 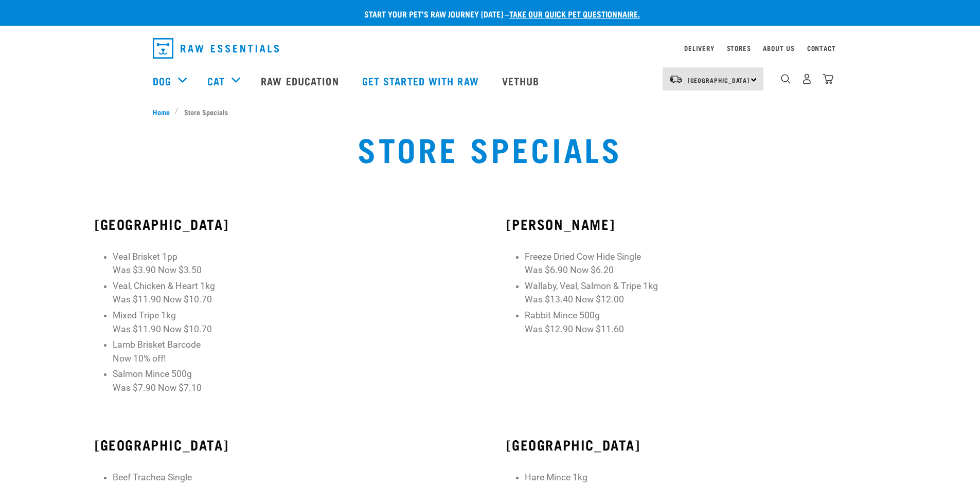 What do you see at coordinates (705, 322) in the screenshot?
I see `li: Rabbit Mince 500g Was $12.90 Now $11.60` at bounding box center [705, 322].